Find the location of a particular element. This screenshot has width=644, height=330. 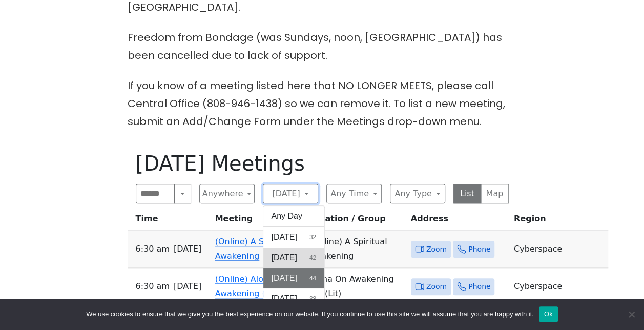

button: Map is located at coordinates (495, 194).